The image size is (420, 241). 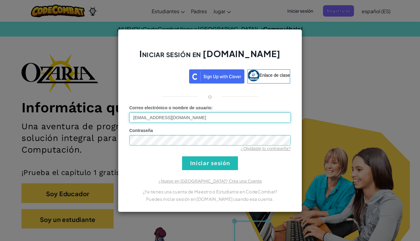 What do you see at coordinates (266, 149) in the screenshot?
I see `font: ¿Olvidaste tu contraseña?` at bounding box center [266, 149].